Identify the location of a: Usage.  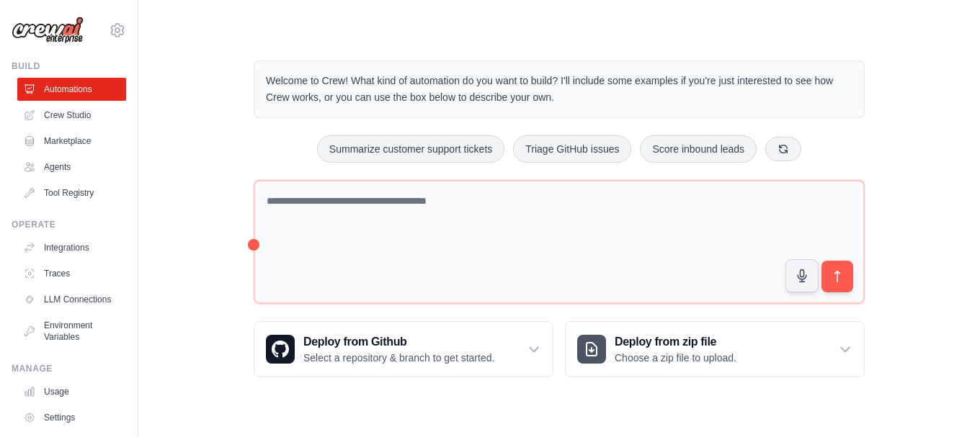
(71, 392).